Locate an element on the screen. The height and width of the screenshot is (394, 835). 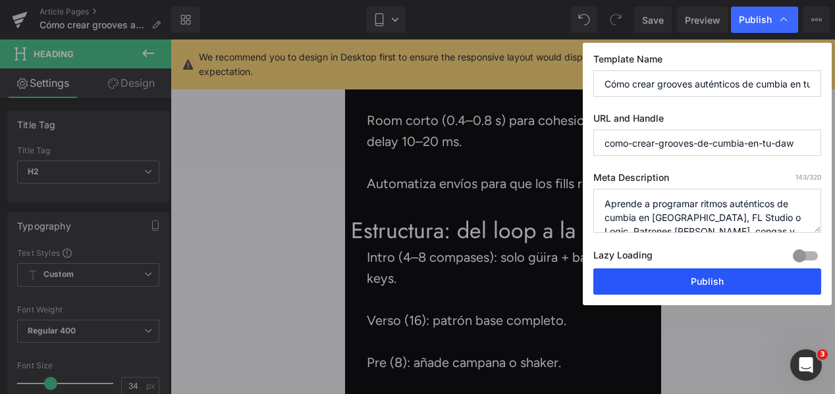
p: Ambiente is located at coordinates (158, 39).